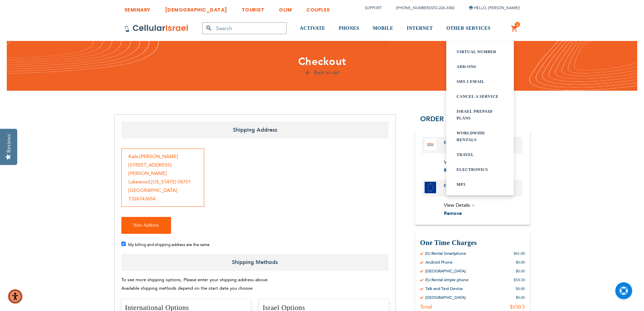 The width and height of the screenshot is (644, 311). What do you see at coordinates (447, 280) in the screenshot?
I see `div: EU Rental simple phone` at bounding box center [447, 280].